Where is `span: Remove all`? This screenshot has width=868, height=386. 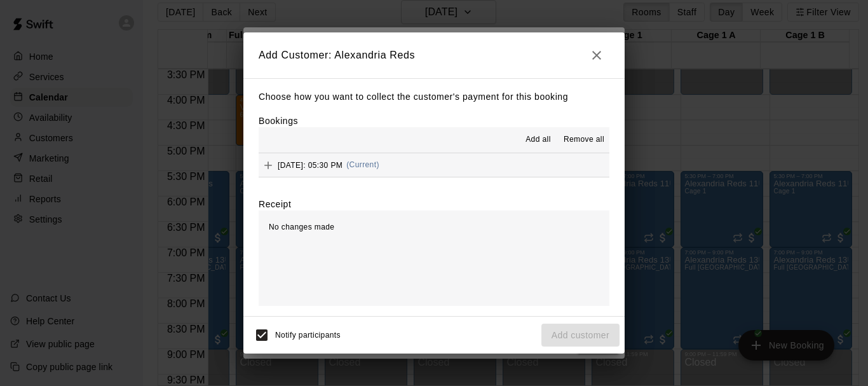 span: Remove all is located at coordinates (584, 140).